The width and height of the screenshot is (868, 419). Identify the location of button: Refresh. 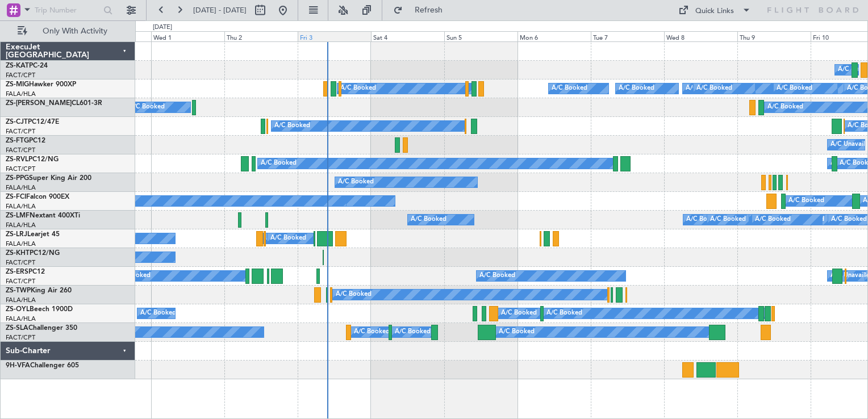
(422, 10).